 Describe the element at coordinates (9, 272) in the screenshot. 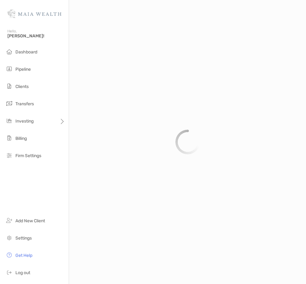

I see `img: logout icon` at that location.